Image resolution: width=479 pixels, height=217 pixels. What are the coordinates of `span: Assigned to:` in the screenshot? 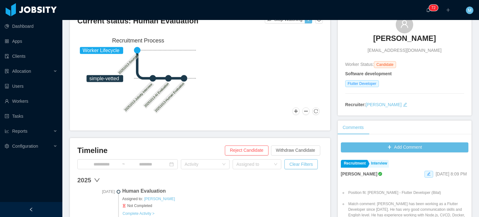 It's located at (222, 199).